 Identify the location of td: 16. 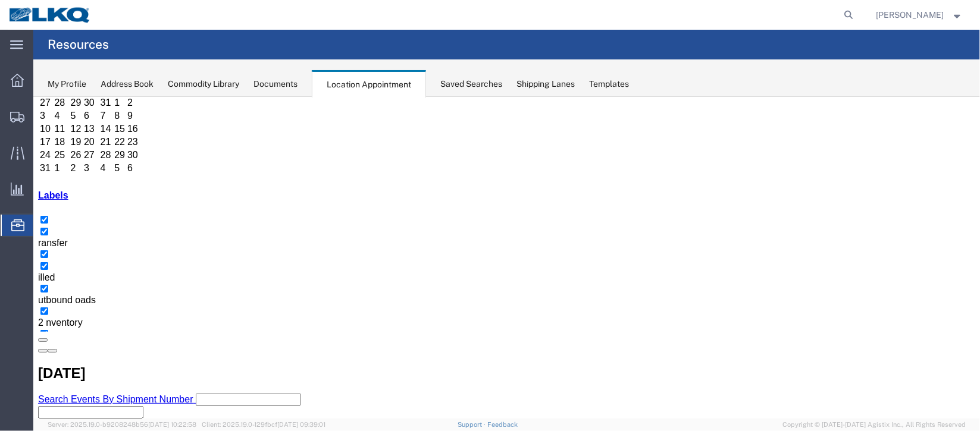
(100, 32).